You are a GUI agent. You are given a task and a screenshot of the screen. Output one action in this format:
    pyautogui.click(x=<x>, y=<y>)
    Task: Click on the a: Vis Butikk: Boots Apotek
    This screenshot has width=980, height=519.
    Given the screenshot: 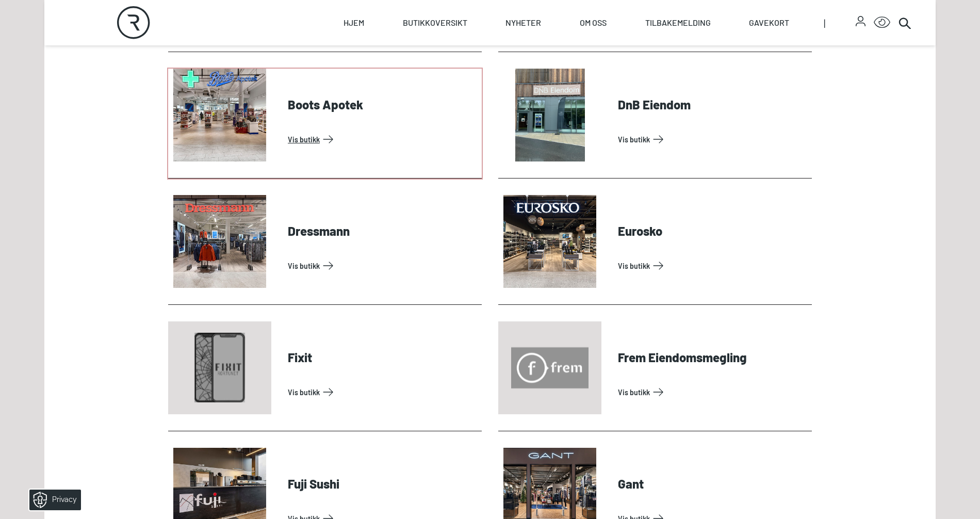 What is the action you would take?
    pyautogui.click(x=383, y=139)
    